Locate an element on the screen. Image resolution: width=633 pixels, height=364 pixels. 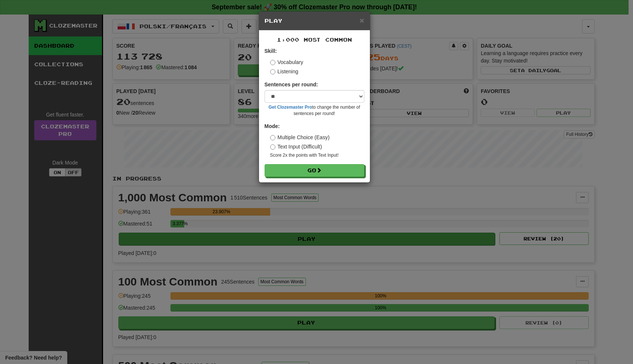
label: Multiple Choice (Easy) is located at coordinates (300, 137).